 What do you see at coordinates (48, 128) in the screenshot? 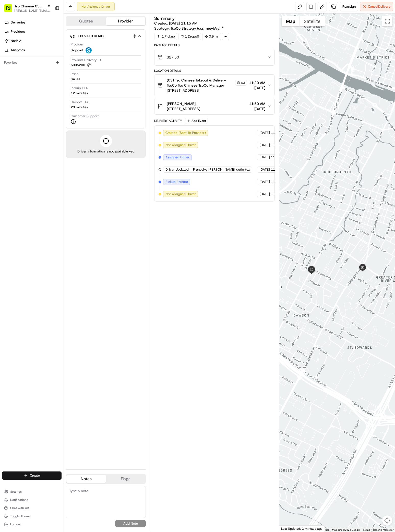
I see `a: Powered byPylon` at bounding box center [48, 128].